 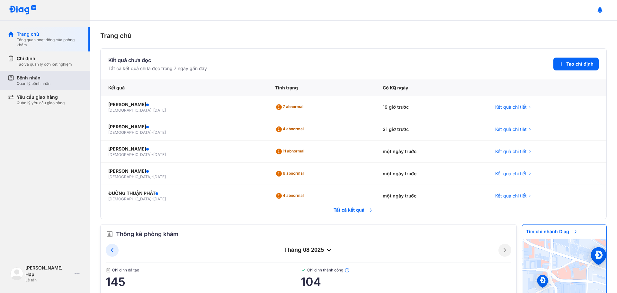 What do you see at coordinates (40, 97) in the screenshot?
I see `div: Yêu cầu giao hàng` at bounding box center [40, 97].